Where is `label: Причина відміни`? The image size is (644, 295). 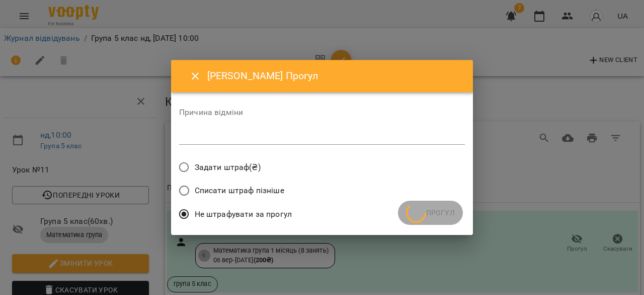
label: Причина відміни is located at coordinates (322, 112).